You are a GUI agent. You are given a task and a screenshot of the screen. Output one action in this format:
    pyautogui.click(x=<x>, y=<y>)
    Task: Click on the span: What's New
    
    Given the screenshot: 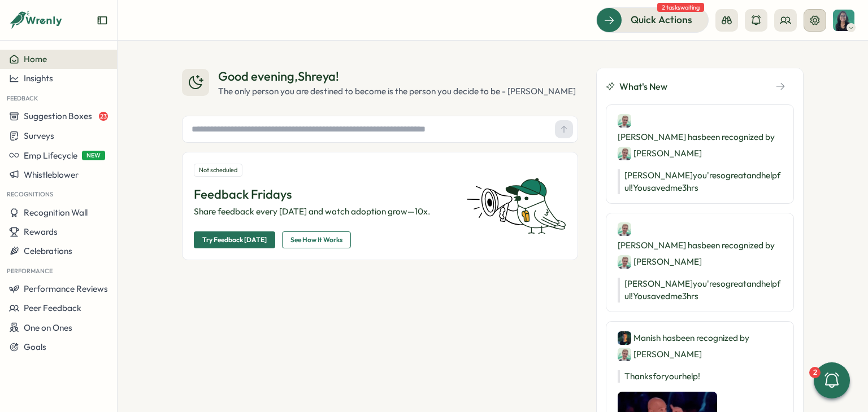 What is the action you would take?
    pyautogui.click(x=643, y=86)
    